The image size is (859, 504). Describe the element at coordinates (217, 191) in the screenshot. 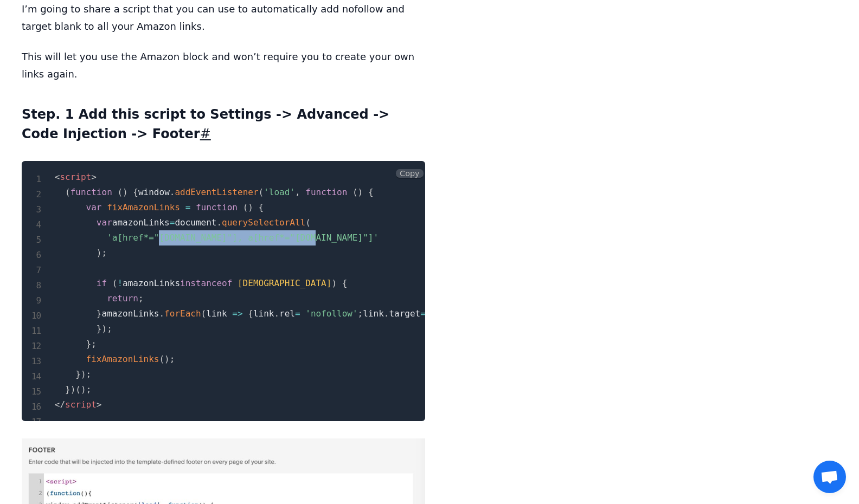

I see `span: addEventListener` at that location.